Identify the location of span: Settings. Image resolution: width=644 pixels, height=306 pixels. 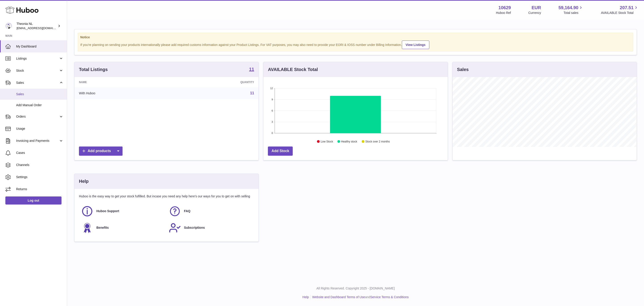
(40, 177).